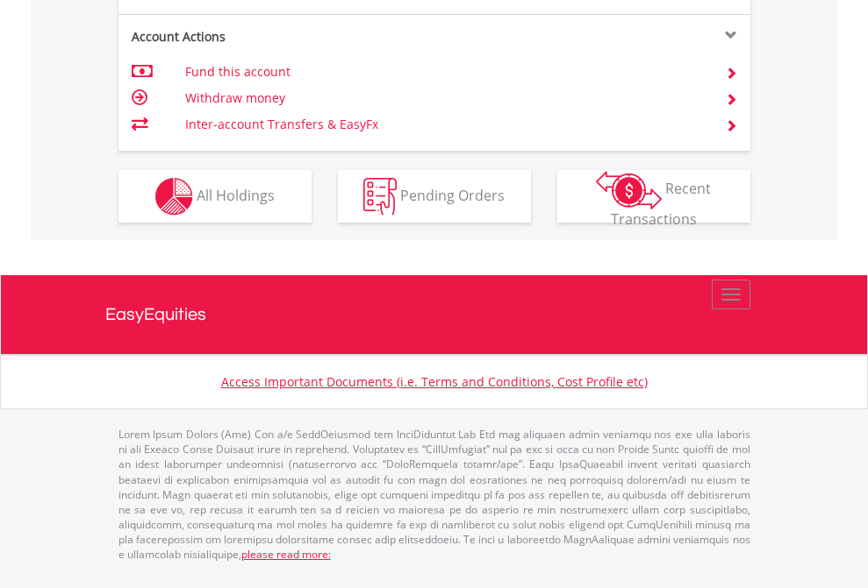 This screenshot has height=588, width=868. Describe the element at coordinates (444, 98) in the screenshot. I see `td: Withdraw money` at that location.